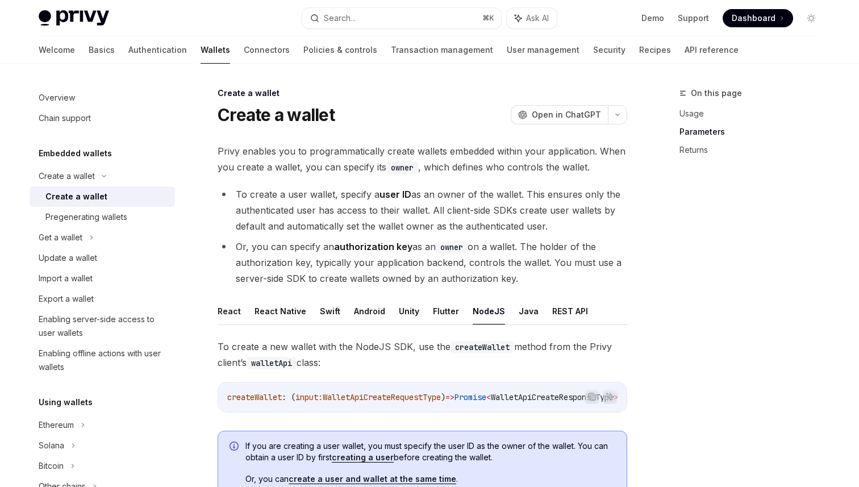  Describe the element at coordinates (543, 50) in the screenshot. I see `a: User management` at that location.